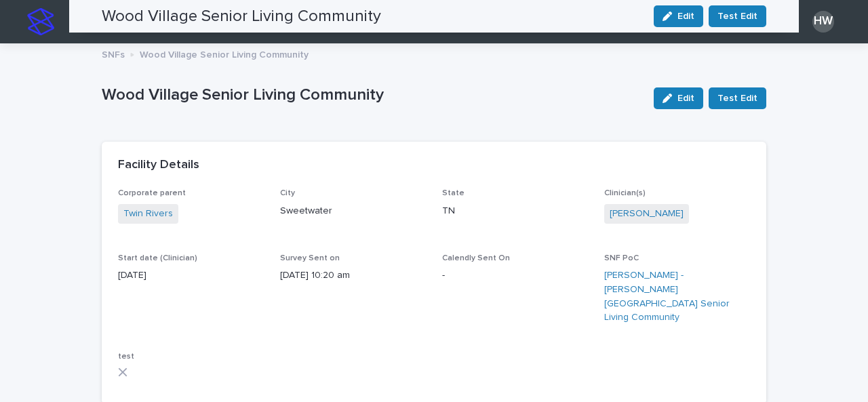 Image resolution: width=868 pixels, height=402 pixels. Describe the element at coordinates (515, 211) in the screenshot. I see `p: TN` at that location.